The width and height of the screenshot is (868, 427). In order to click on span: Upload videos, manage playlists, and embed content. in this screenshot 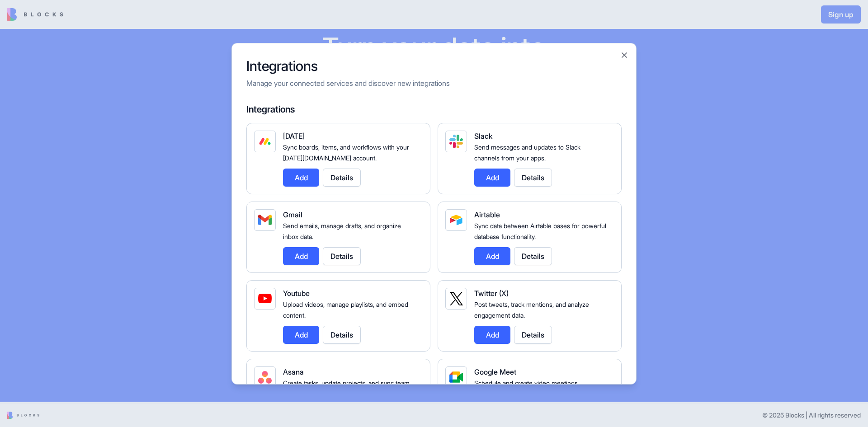, I will do `click(345, 309)`.